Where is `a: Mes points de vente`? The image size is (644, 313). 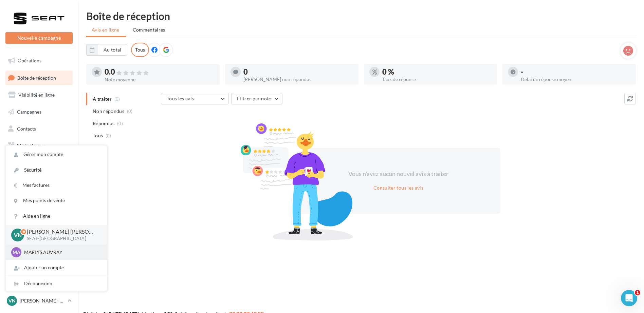
a: Mes points de vente is located at coordinates (56, 201).